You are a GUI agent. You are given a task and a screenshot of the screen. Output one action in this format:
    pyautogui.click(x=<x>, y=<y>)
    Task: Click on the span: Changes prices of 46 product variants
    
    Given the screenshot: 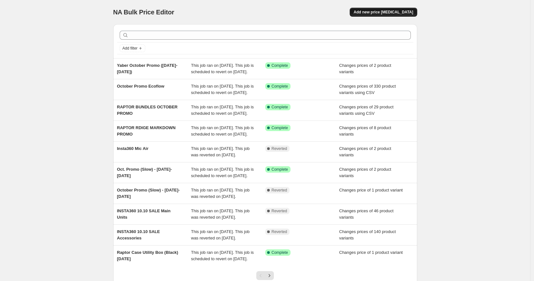 What is the action you would take?
    pyautogui.click(x=366, y=214)
    